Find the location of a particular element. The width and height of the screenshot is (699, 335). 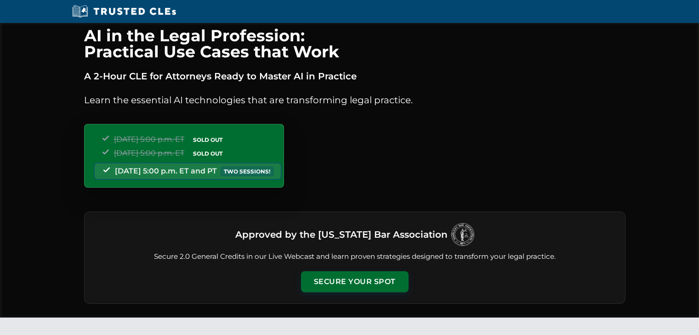

p: A 2-Hour CLE for Attorneys Ready to Master AI in Practice is located at coordinates (355, 76).